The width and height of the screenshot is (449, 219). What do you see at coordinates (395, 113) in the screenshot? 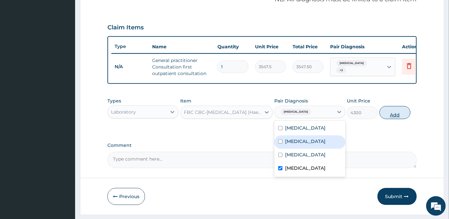
I see `button: Add` at bounding box center [395, 113].